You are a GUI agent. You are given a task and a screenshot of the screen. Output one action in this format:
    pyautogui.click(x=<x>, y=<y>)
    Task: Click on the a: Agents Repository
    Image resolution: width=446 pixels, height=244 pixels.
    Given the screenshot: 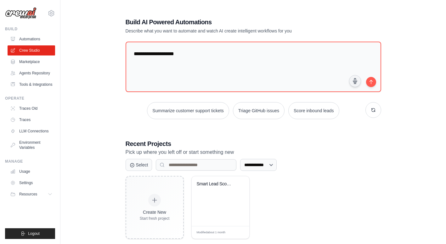 What is the action you would take?
    pyautogui.click(x=31, y=73)
    